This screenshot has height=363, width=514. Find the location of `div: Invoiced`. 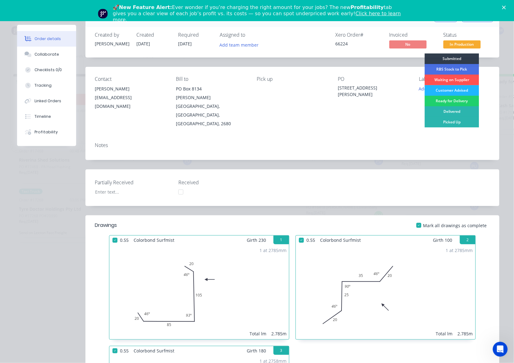

div: Invoiced is located at coordinates (413, 35).